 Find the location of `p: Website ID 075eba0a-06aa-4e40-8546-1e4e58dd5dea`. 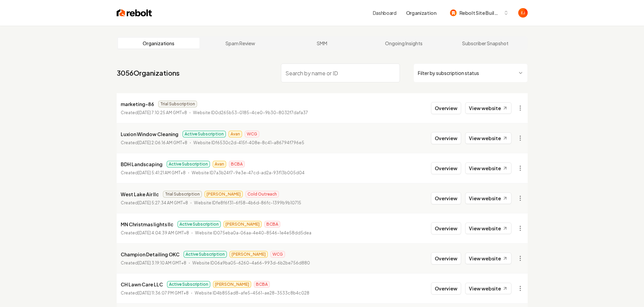

p: Website ID 075eba0a-06aa-4e40-8546-1e4e58dd5dea is located at coordinates (253, 233).